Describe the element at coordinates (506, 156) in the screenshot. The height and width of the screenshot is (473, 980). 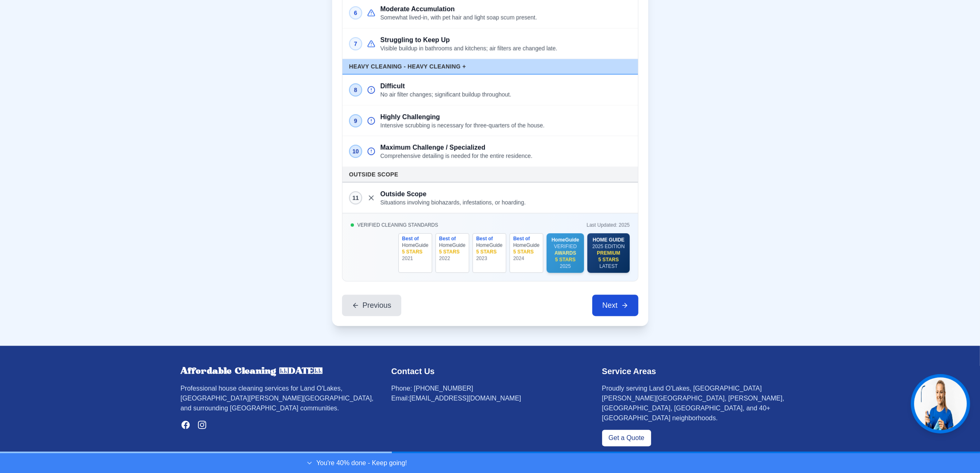
I see `p: Comprehensive detailing is needed for the entire residence.` at that location.